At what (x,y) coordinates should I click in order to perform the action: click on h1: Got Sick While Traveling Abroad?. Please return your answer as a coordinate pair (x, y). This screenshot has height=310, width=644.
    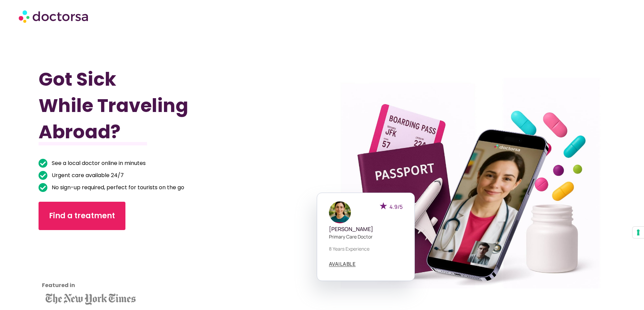
    Looking at the image, I should click on (159, 106).